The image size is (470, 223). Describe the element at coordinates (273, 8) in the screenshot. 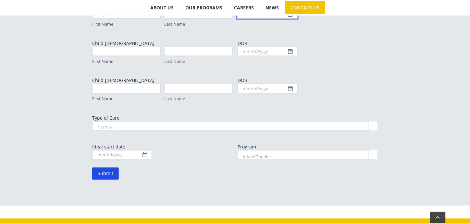

I see `a: NEWS` at that location.